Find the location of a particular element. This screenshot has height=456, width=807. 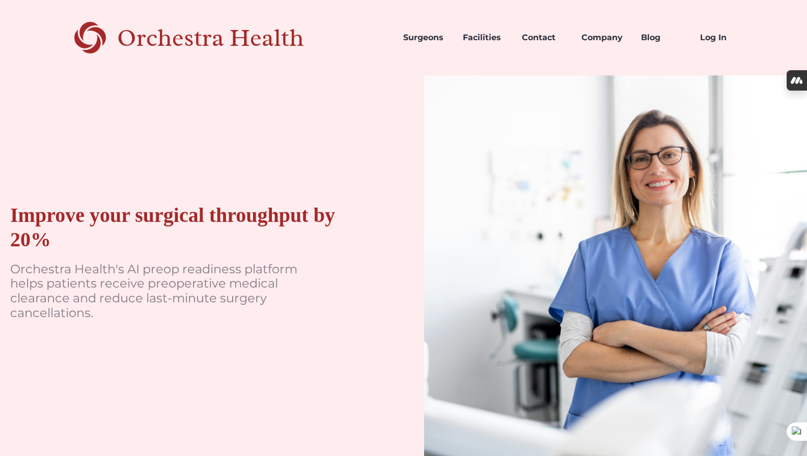

div: Improve your surgical throughput by 20% is located at coordinates (191, 227).